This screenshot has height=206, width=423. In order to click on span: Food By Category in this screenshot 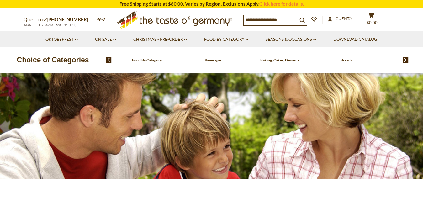, I will do `click(147, 60)`.